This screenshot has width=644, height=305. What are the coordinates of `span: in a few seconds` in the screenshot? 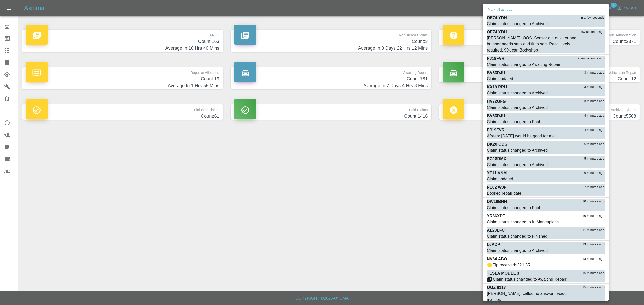 It's located at (592, 18).